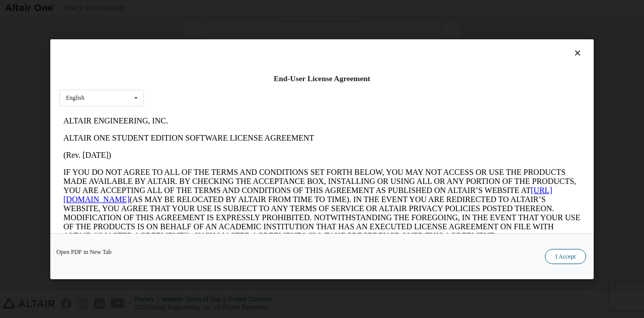 This screenshot has width=644, height=318. What do you see at coordinates (322, 78) in the screenshot?
I see `div: End-User License Agreement` at bounding box center [322, 78].